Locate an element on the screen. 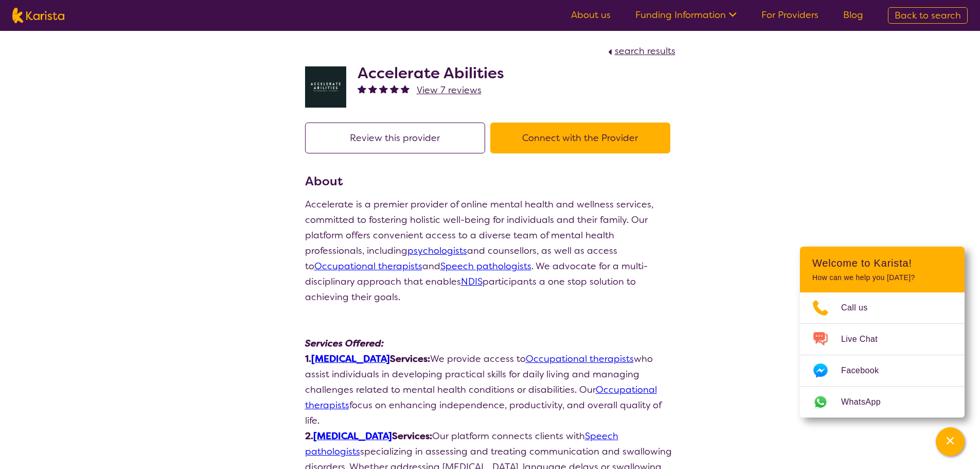 This screenshot has height=469, width=980. img: Karista logo is located at coordinates (38, 15).